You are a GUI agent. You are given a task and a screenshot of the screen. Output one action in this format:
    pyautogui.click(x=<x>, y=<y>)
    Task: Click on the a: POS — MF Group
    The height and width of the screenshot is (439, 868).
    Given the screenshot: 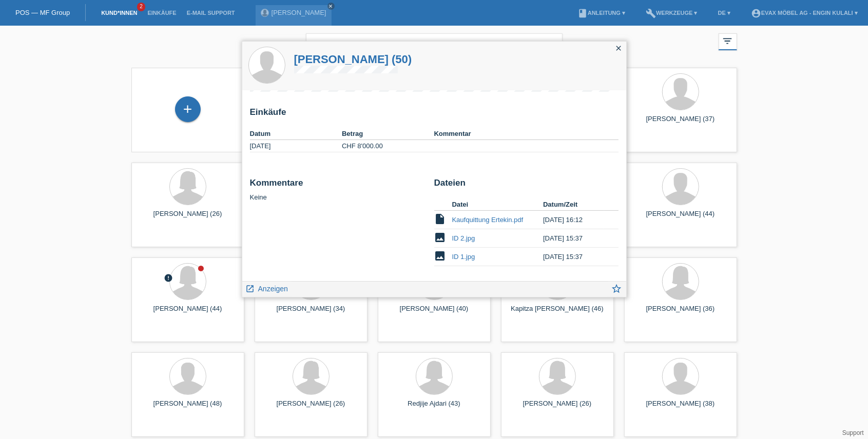 What is the action you would take?
    pyautogui.click(x=43, y=13)
    